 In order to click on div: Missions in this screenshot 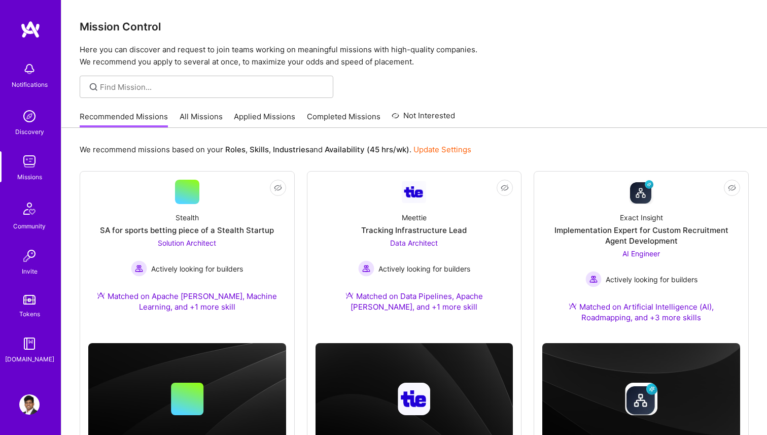, I will do `click(29, 176)`.